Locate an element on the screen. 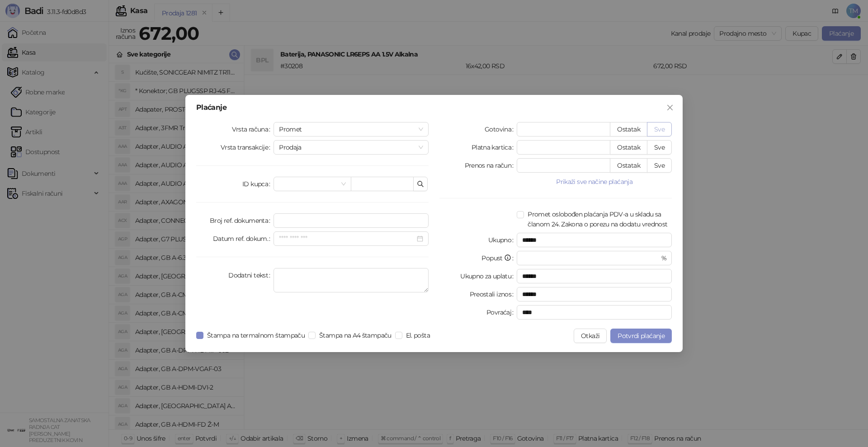 The image size is (868, 447). span: Štampa na termalnom štampaču is located at coordinates (256, 335).